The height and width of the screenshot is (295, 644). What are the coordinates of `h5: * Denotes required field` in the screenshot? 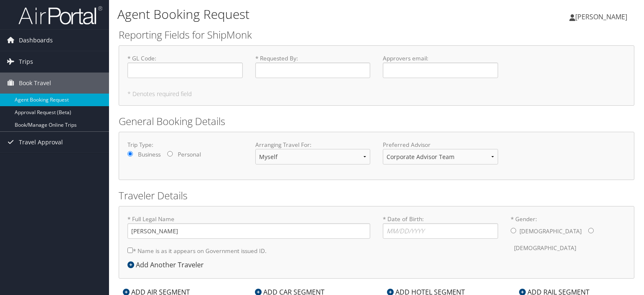 It's located at (376, 94).